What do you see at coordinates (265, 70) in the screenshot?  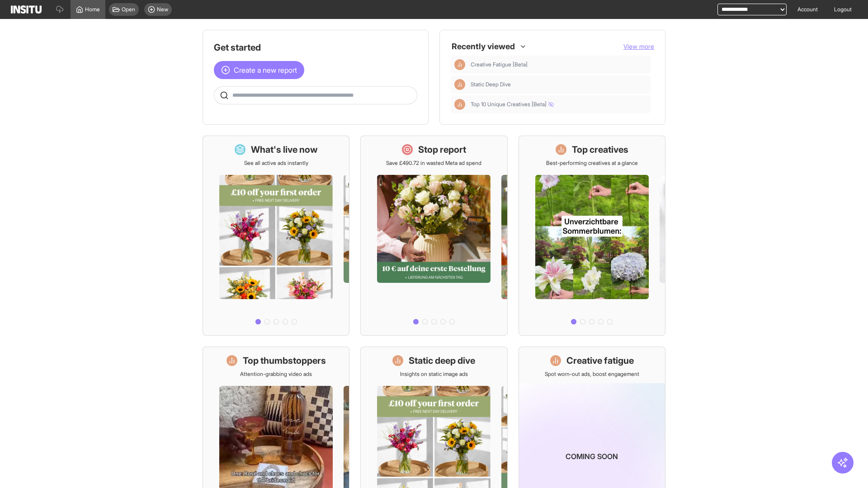 I see `span: Create a new report` at bounding box center [265, 70].